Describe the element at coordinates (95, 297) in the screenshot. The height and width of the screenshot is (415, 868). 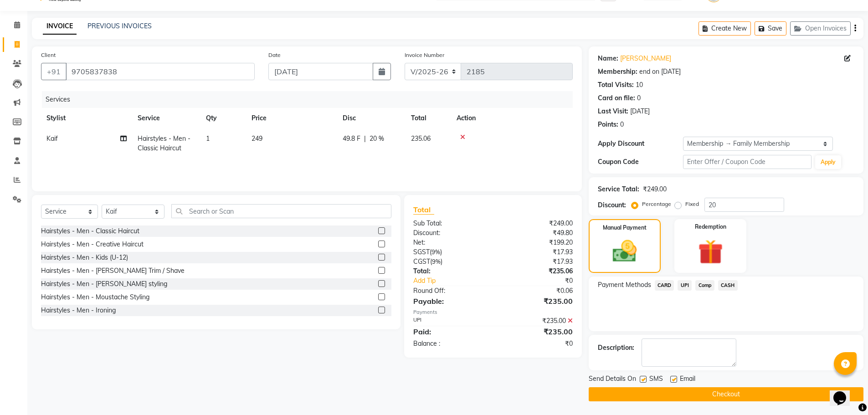
I see `div: Hairstyles - Men - Moustache Styling` at that location.